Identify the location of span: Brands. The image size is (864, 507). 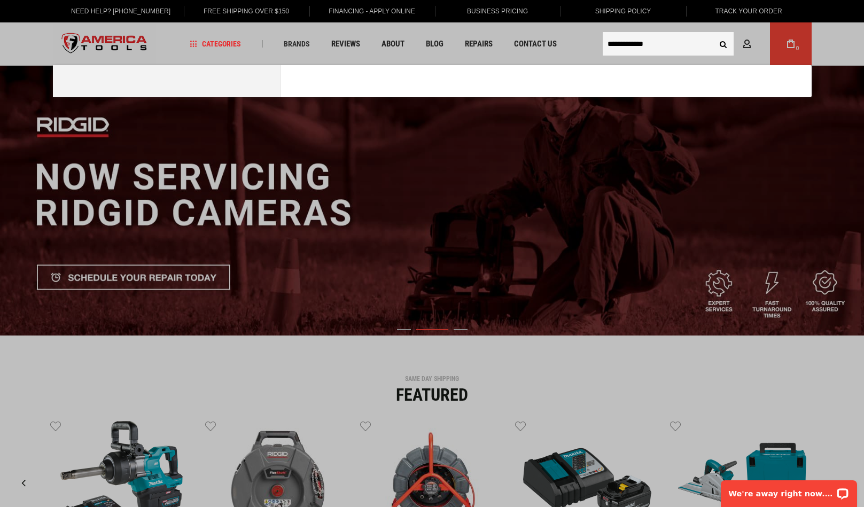
(297, 44).